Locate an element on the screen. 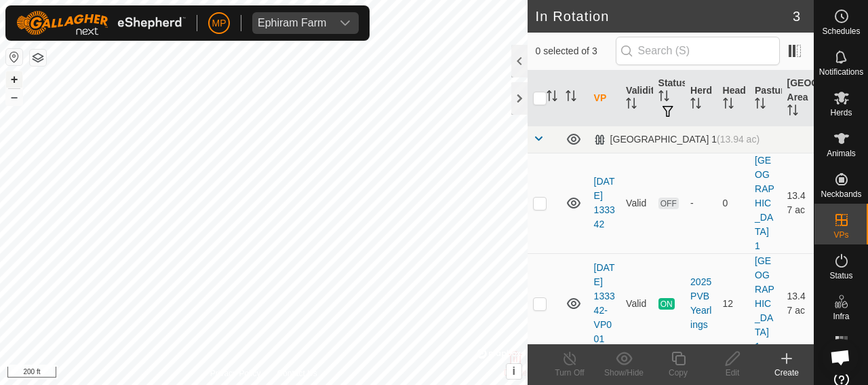  img: Gallagher Logo is located at coordinates (101, 23).